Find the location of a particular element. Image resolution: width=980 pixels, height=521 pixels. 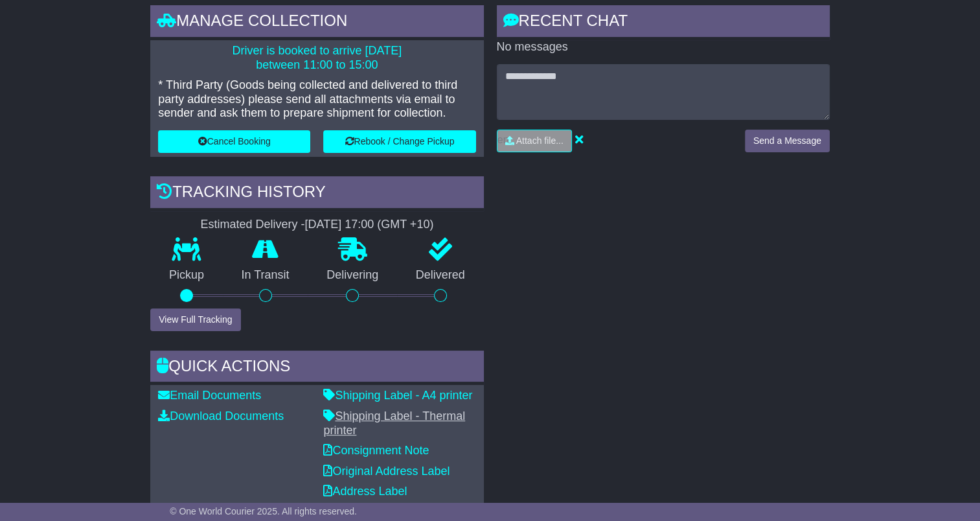

p: * Third Party (Goods being collected and delivered to third party addresses) please send all atta... is located at coordinates (317, 99).